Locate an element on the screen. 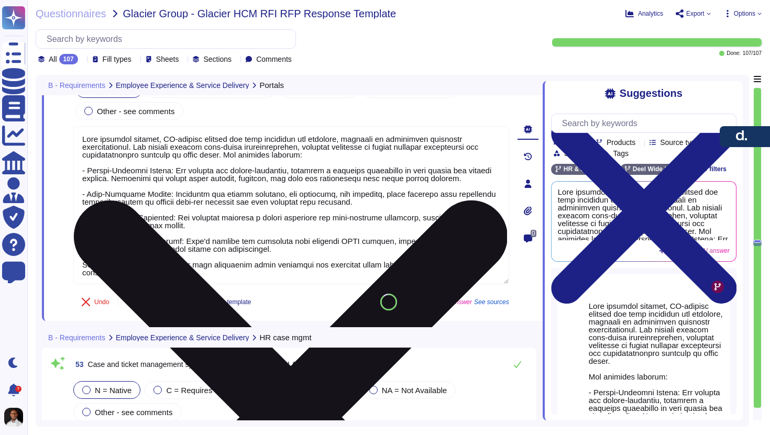 The image size is (770, 435). button: Analytics is located at coordinates (645, 14).